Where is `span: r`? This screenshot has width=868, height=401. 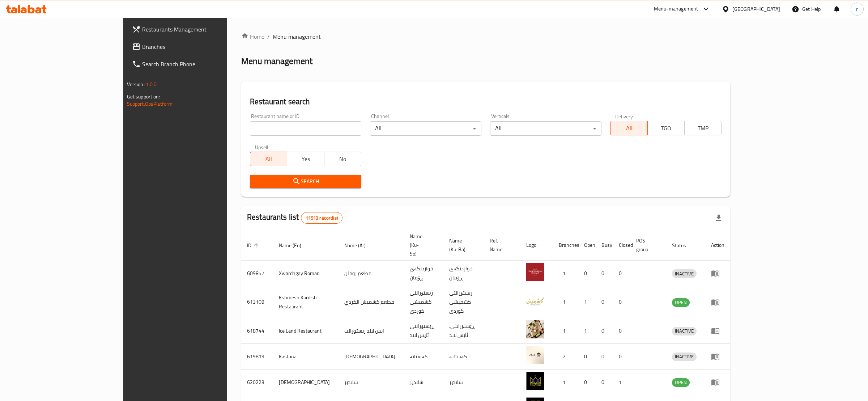
span: r is located at coordinates (856, 9).